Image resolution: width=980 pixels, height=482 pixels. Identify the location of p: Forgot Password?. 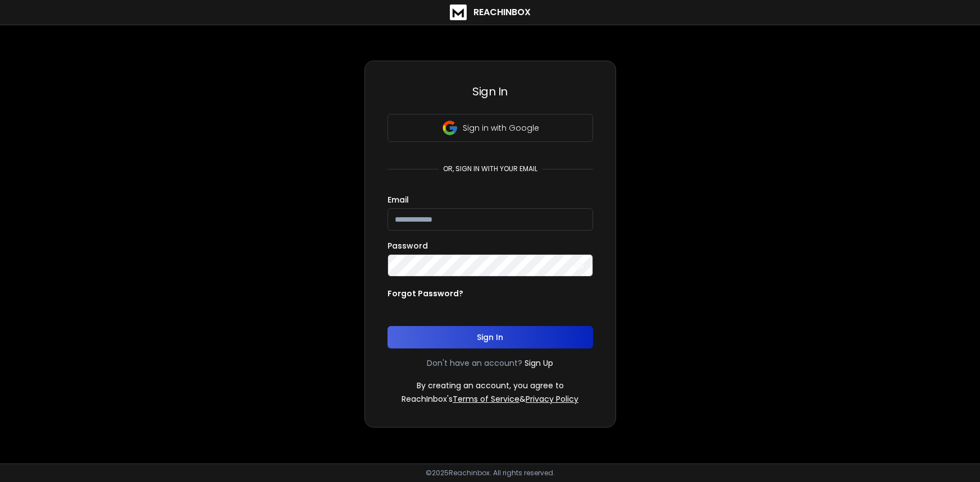
(425, 293).